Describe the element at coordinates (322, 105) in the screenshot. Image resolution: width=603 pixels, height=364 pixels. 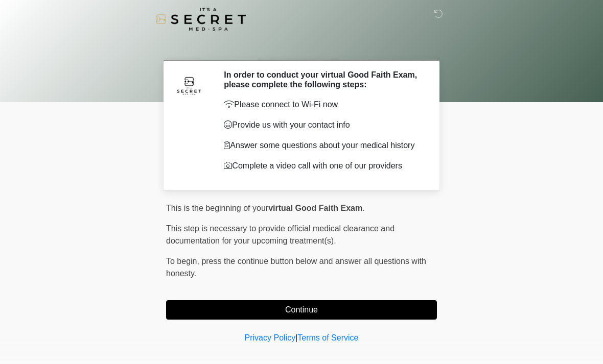
I see `p: Please connect to Wi-Fi now` at that location.